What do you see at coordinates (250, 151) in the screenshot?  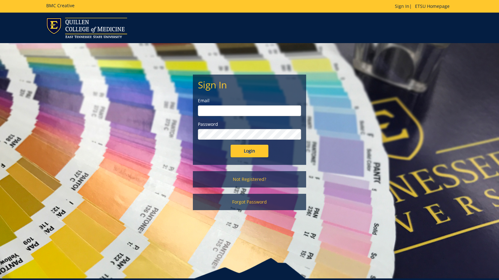 I see `input: Login` at bounding box center [250, 151].